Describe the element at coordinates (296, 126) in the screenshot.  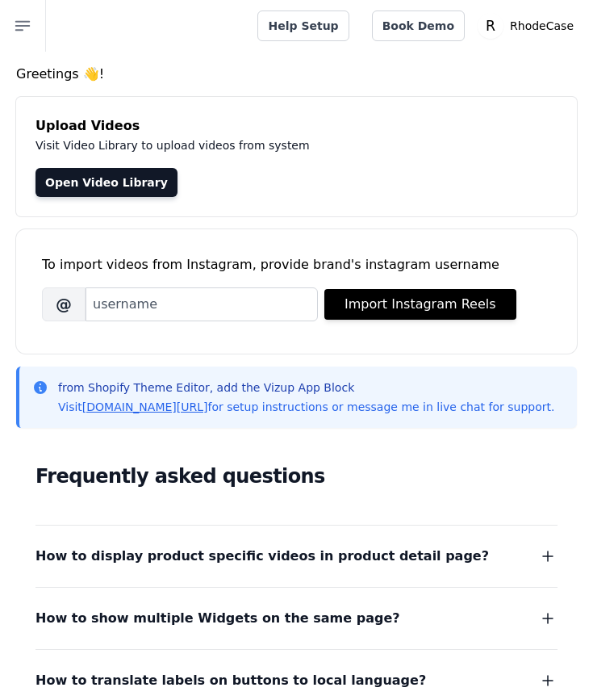
I see `h4: Upload Videos` at that location.